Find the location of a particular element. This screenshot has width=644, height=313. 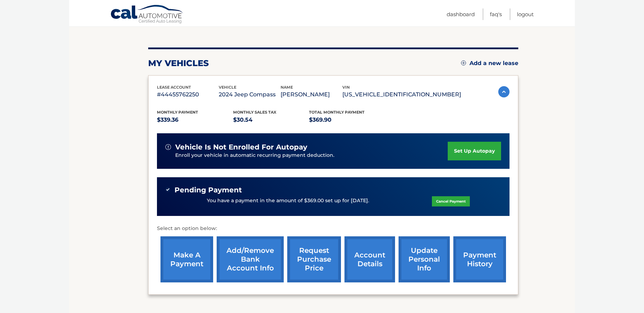

img: alert-white.svg is located at coordinates (168, 147).